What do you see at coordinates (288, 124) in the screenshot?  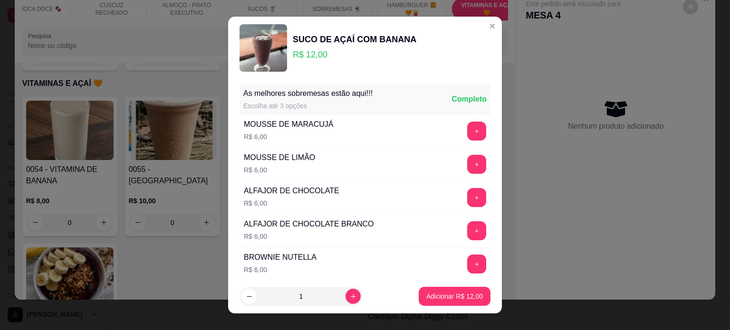 I see `div: MOUSSE DE MARACUJÁ` at bounding box center [288, 124].